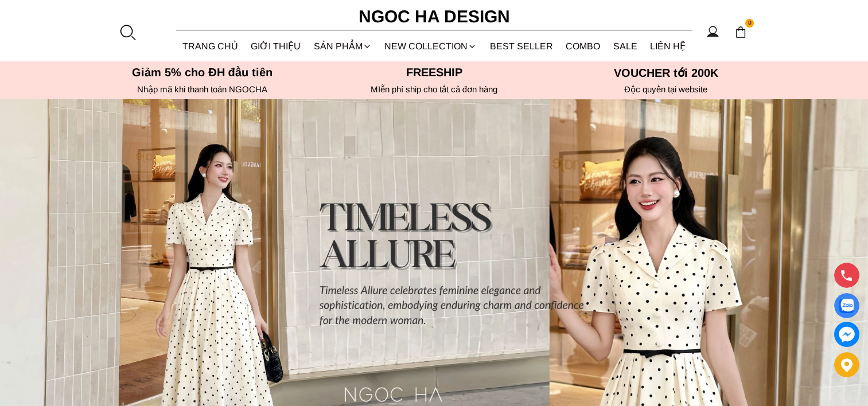  Describe the element at coordinates (276, 46) in the screenshot. I see `a: GIỚI THIỆU` at that location.